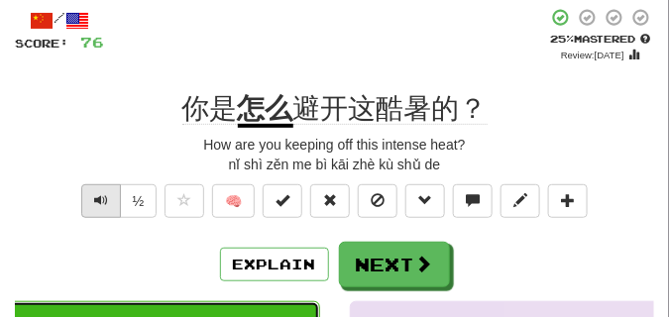 The image size is (669, 317). What do you see at coordinates (378, 201) in the screenshot?
I see `button: Ignore sentence (alt+i)` at bounding box center [378, 201].